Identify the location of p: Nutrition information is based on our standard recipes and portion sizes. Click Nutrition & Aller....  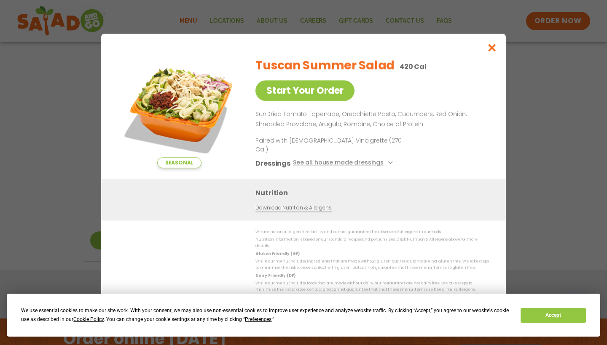
(372, 243).